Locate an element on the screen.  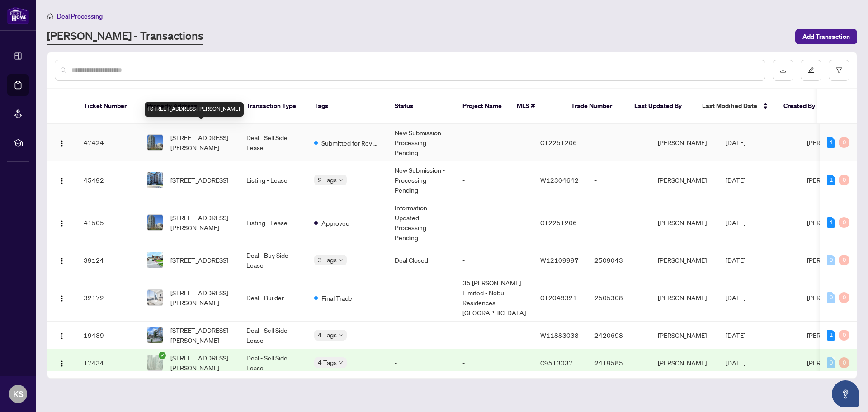
th: Status is located at coordinates (421, 106).